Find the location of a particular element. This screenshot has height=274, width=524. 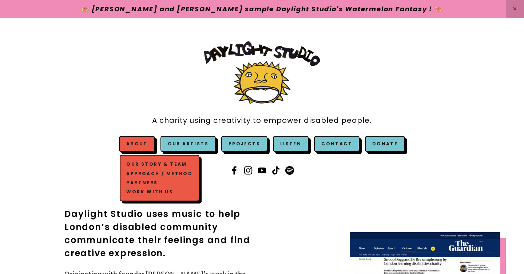

a: Donate is located at coordinates (385, 144).